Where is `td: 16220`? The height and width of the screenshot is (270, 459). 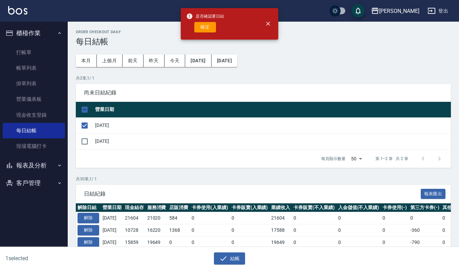
td: 16220 is located at coordinates (157, 231).